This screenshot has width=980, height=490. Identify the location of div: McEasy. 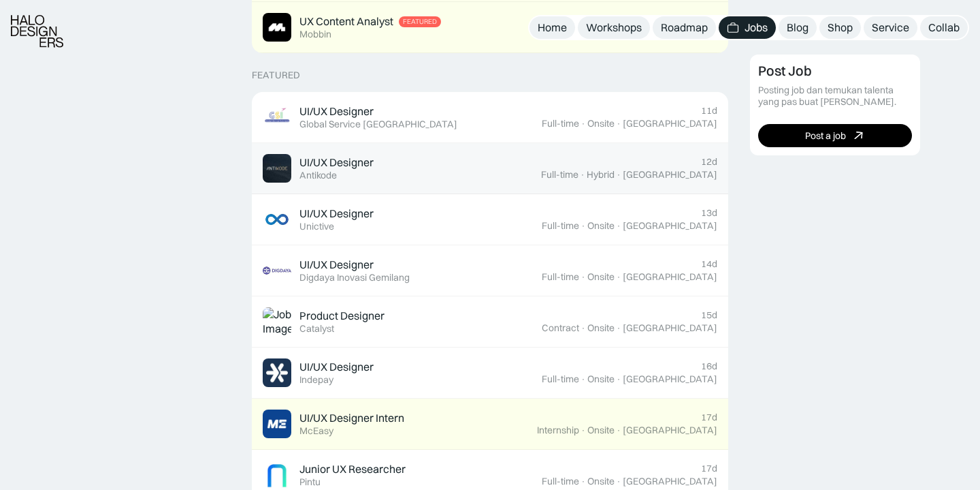
(316, 430).